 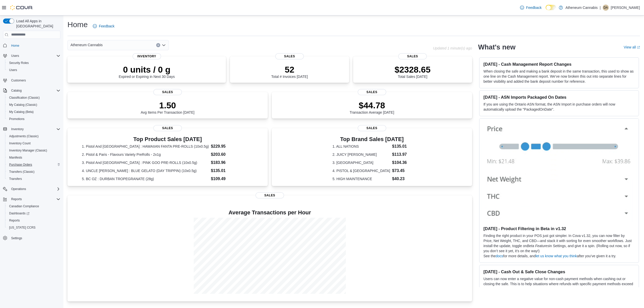 I want to click on a: Settings, so click(x=17, y=238).